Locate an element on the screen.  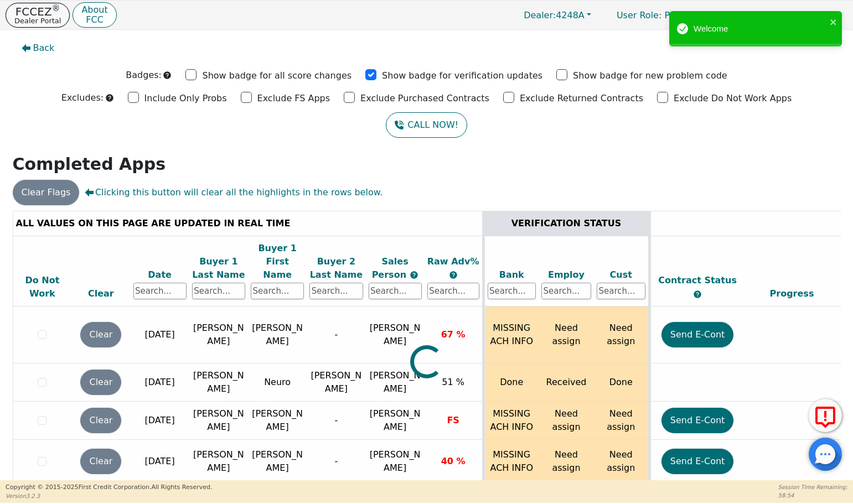
button: FCCEZ®Dealer Portal is located at coordinates (38, 15).